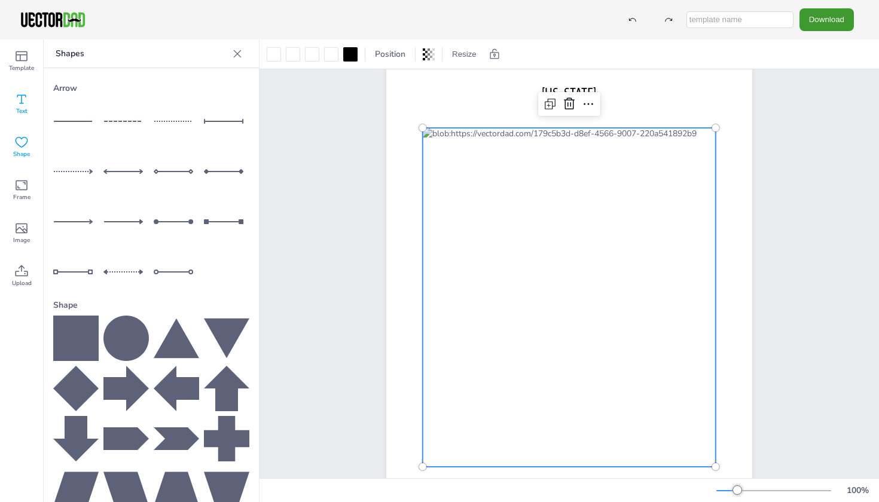 The width and height of the screenshot is (879, 502). What do you see at coordinates (151, 88) in the screenshot?
I see `div: Arrow` at bounding box center [151, 88].